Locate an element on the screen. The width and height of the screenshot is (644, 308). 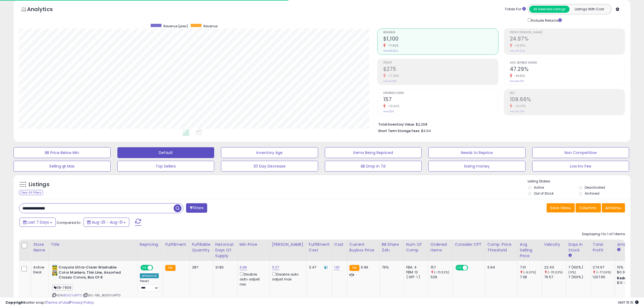
span: 6.99 is located at coordinates (365, 267).